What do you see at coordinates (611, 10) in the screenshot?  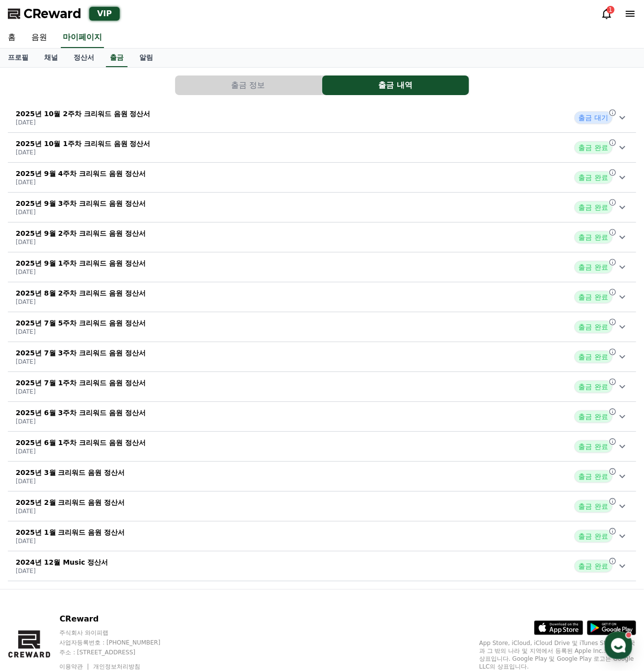 I see `div: 1` at bounding box center [611, 10].